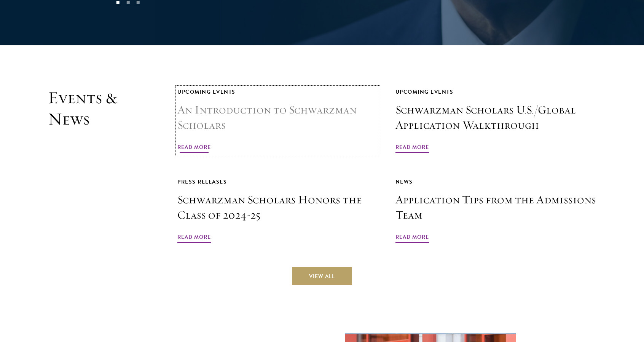 The image size is (644, 342). I want to click on h2: Events & News, so click(94, 166).